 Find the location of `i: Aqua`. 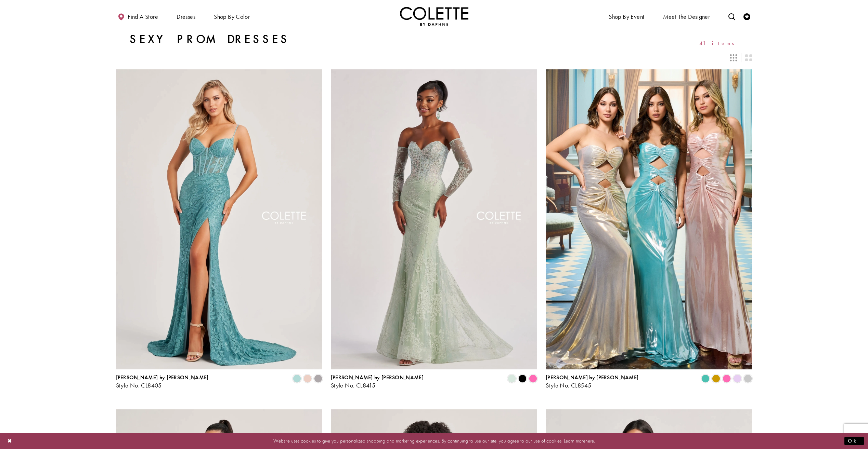

i: Aqua is located at coordinates (705, 379).